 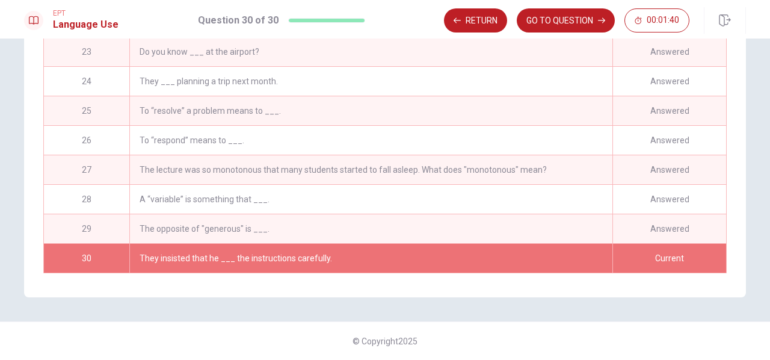 What do you see at coordinates (663, 20) in the screenshot?
I see `span: 00:01:40` at bounding box center [663, 20].